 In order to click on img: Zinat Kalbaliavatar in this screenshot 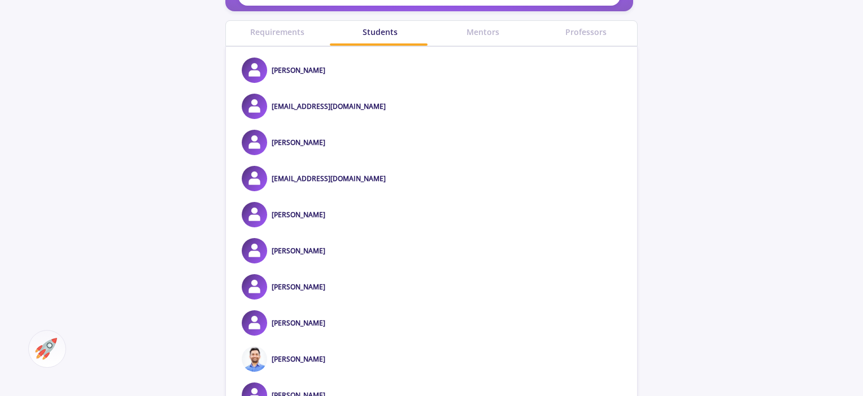, I will do `click(254, 287)`.